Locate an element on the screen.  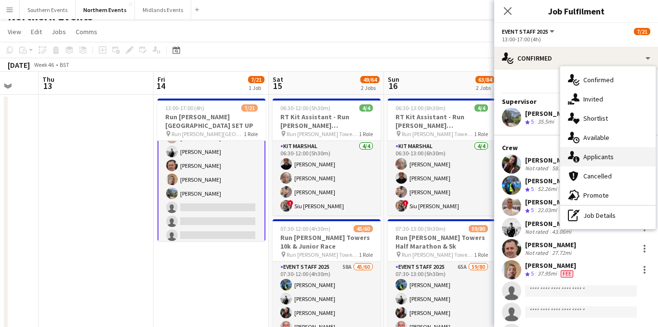
span: Comms is located at coordinates (86, 32).